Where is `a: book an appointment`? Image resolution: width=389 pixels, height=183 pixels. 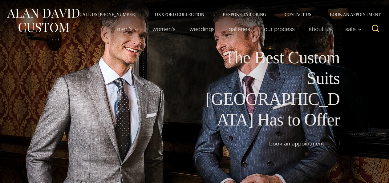
a: book an appointment is located at coordinates (296, 144).